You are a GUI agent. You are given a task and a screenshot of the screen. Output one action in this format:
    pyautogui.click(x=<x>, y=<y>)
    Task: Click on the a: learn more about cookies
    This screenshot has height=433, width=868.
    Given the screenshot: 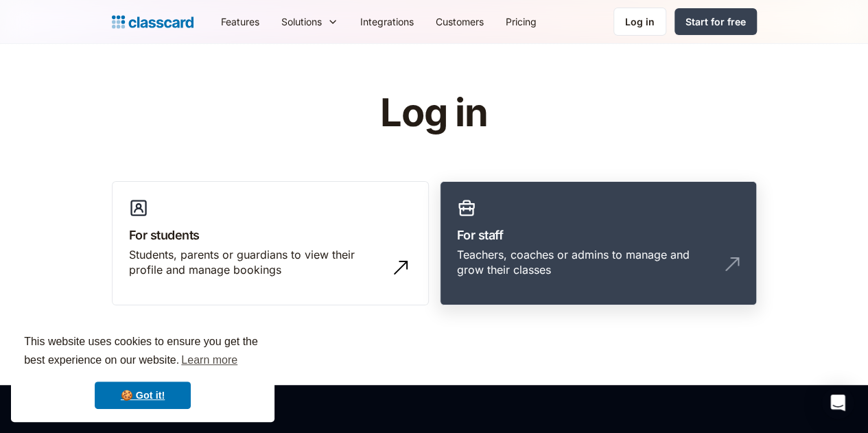 What is the action you would take?
    pyautogui.click(x=210, y=360)
    